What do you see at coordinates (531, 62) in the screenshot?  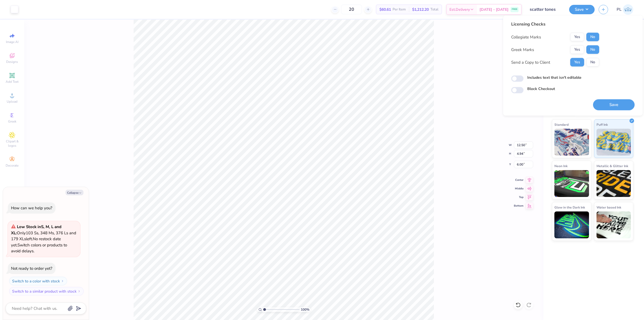 I see `div: Send a Copy to Client` at bounding box center [531, 62].